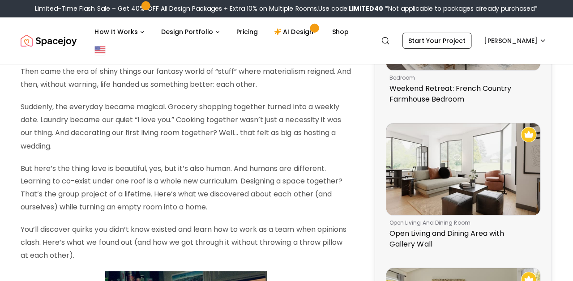 The height and width of the screenshot is (281, 573). What do you see at coordinates (461, 95) in the screenshot?
I see `p: Weekend Retreat: French Country Farmhouse Bedroom` at bounding box center [461, 95].